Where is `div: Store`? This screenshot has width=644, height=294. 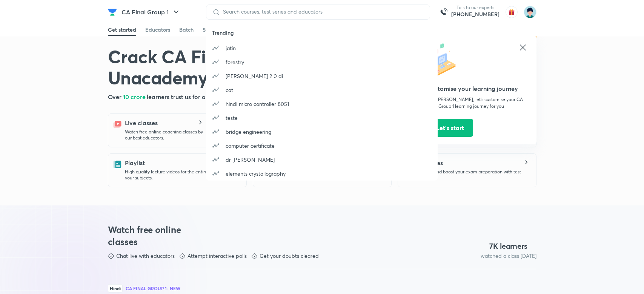
div: Store is located at coordinates (209, 30).